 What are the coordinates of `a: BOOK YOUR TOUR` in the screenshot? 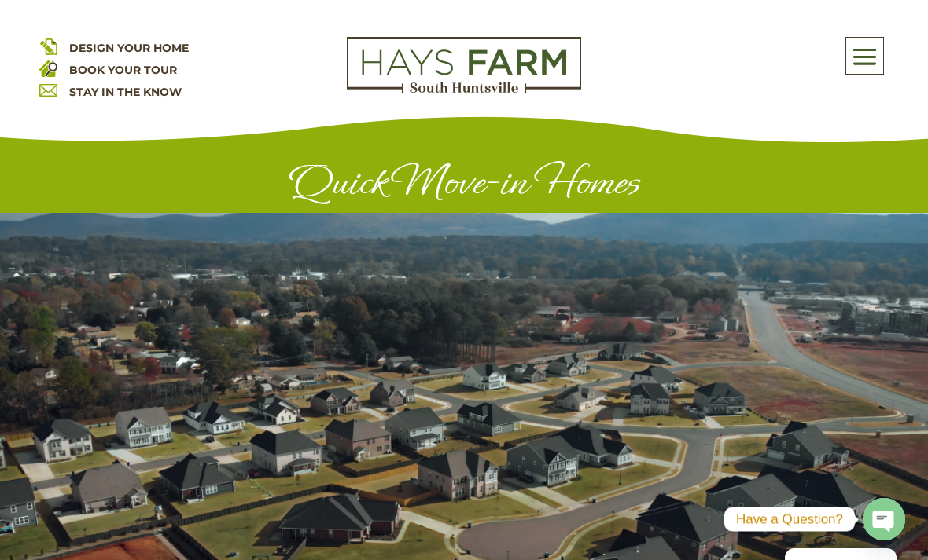 It's located at (122, 70).